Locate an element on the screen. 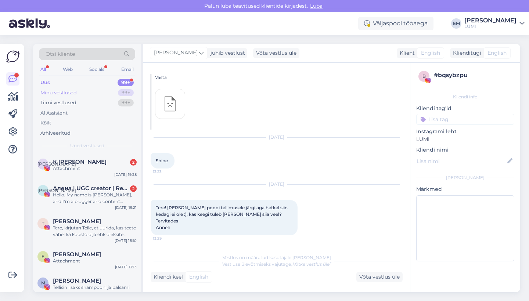 The image size is (529, 301). div: Vasta is located at coordinates (279, 78).